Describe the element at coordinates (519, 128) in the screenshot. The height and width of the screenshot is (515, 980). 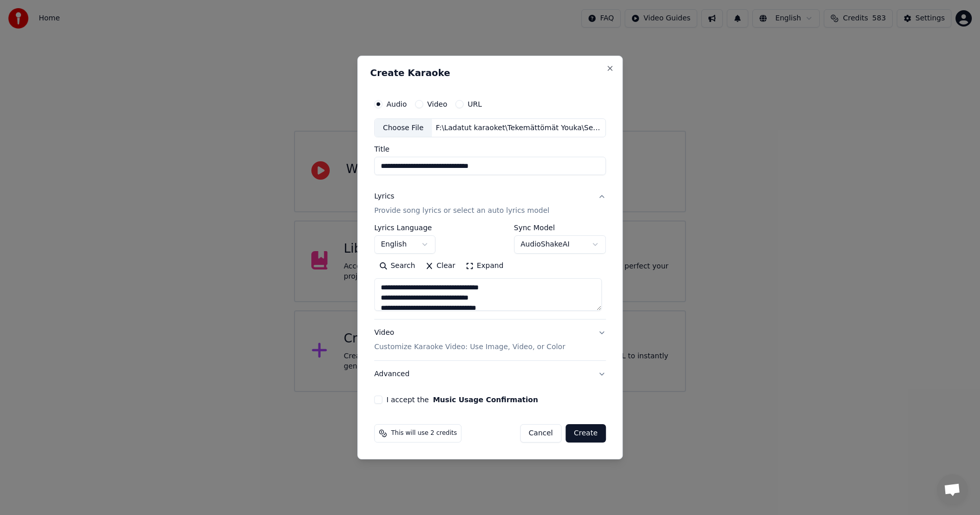
I see `div: F:\Ladatut karaoket\Tekemättömät Youka\Sekalaista\Vesipoikien marssi Teekkarikuoro.m4a` at that location.